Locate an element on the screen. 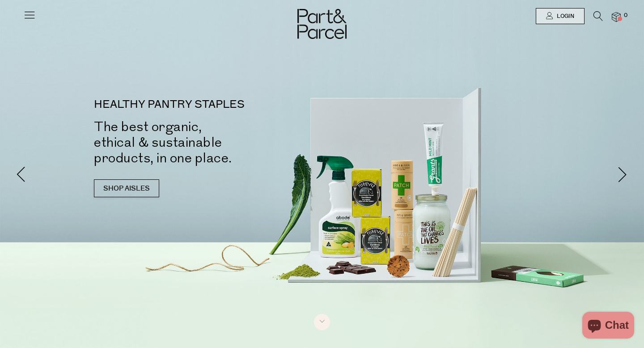  span: Login is located at coordinates (564, 16).